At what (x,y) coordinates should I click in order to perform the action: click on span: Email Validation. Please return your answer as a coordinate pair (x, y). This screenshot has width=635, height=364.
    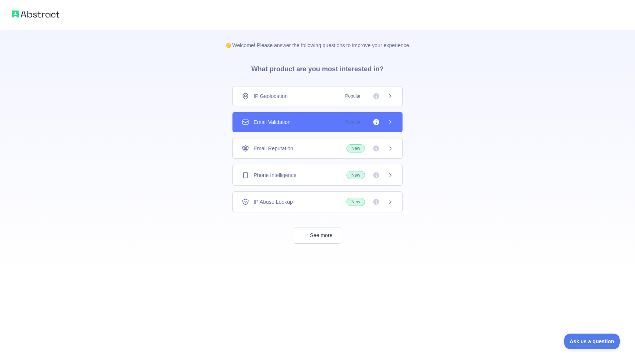
    Looking at the image, I should click on (272, 122).